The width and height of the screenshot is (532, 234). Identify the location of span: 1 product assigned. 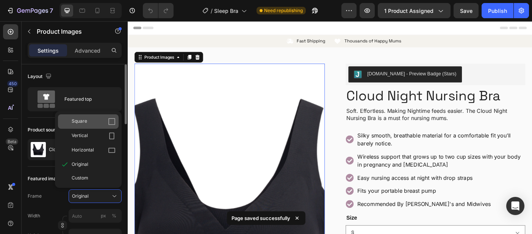
(409, 11).